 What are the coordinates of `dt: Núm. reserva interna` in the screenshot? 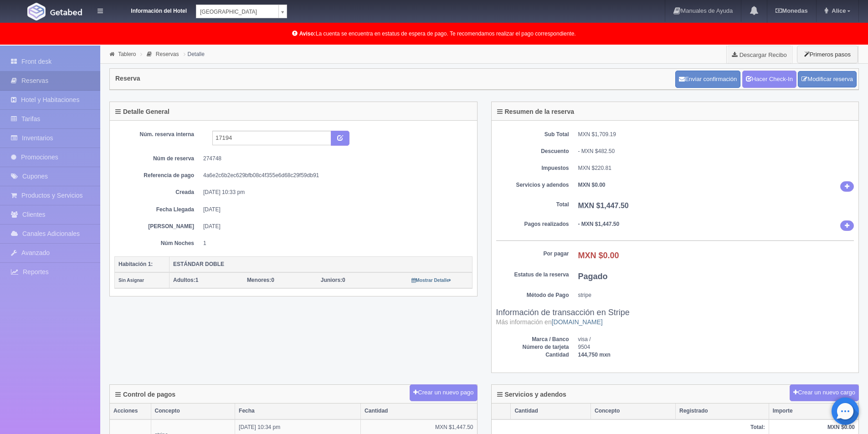 It's located at (158, 135).